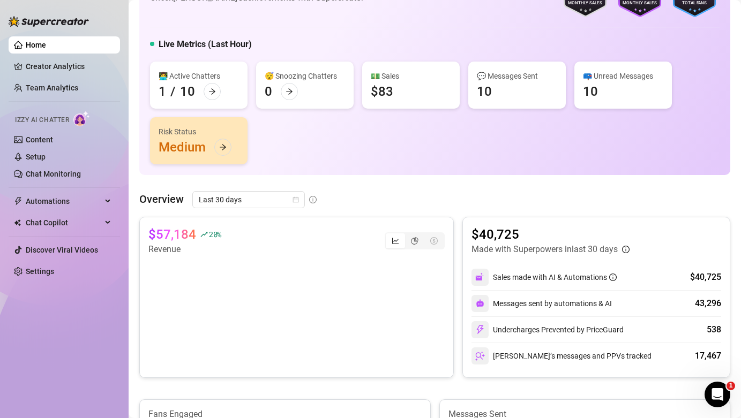  Describe the element at coordinates (204, 235) in the screenshot. I see `span: rise` at that location.